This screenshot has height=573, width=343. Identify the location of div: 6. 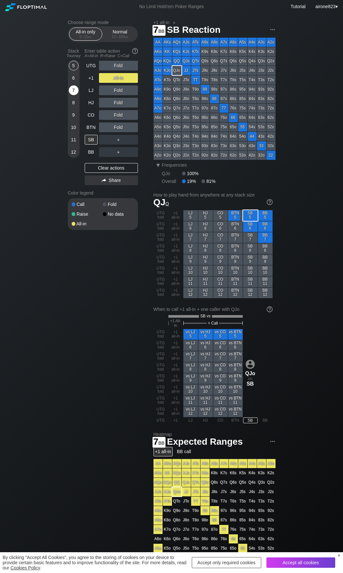
(74, 78).